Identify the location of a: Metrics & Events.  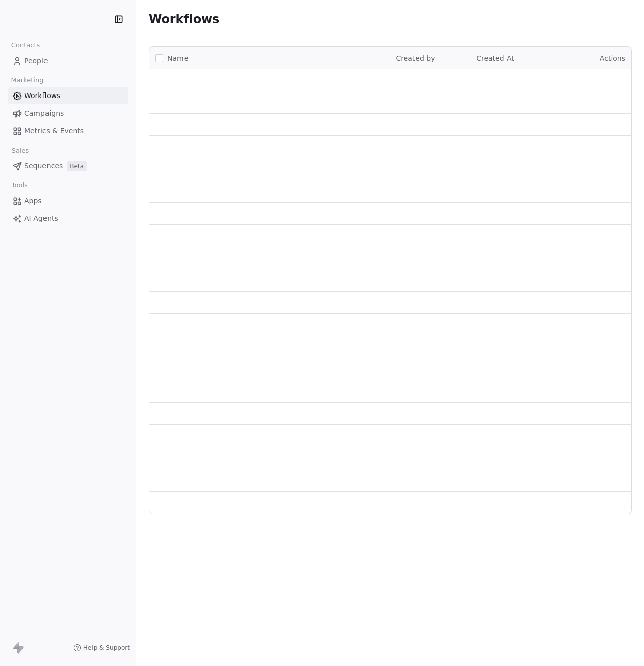
(68, 131).